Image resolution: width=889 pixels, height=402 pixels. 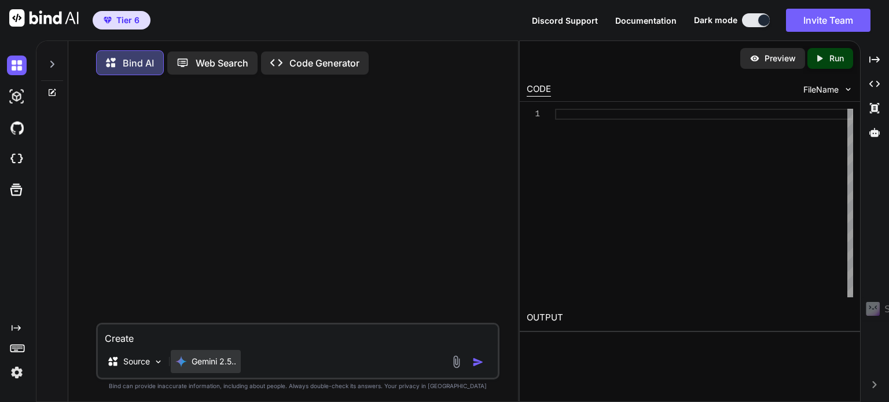 What do you see at coordinates (690, 318) in the screenshot?
I see `h2: OUTPUT` at bounding box center [690, 318].